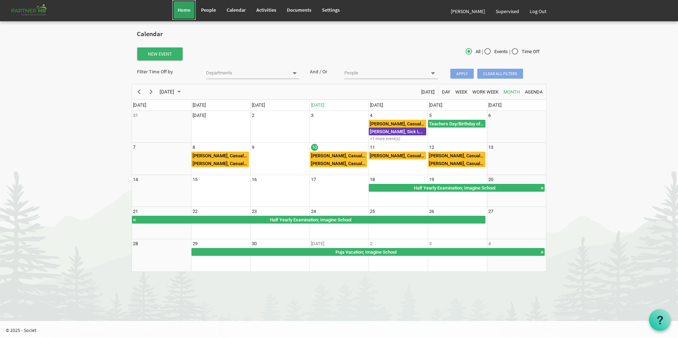 This screenshot has width=678, height=338. What do you see at coordinates (139, 92) in the screenshot?
I see `div: previous period` at bounding box center [139, 92].